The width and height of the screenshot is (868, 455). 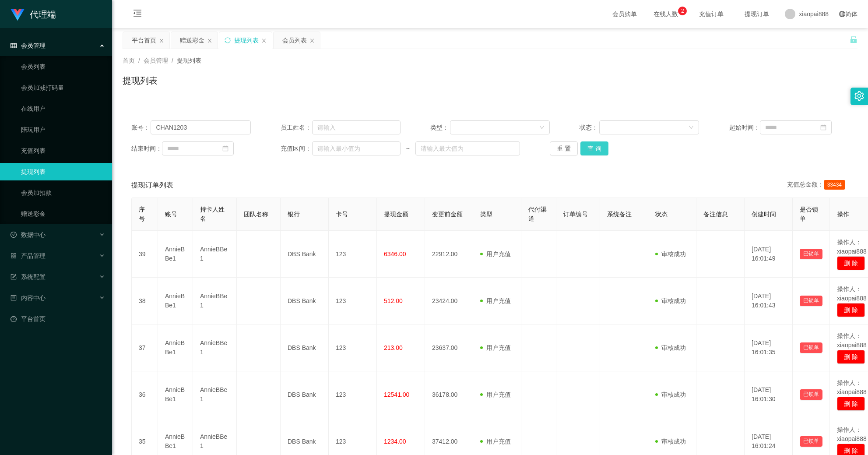 What do you see at coordinates (440, 127) in the screenshot?
I see `span: 类型：` at bounding box center [440, 127].